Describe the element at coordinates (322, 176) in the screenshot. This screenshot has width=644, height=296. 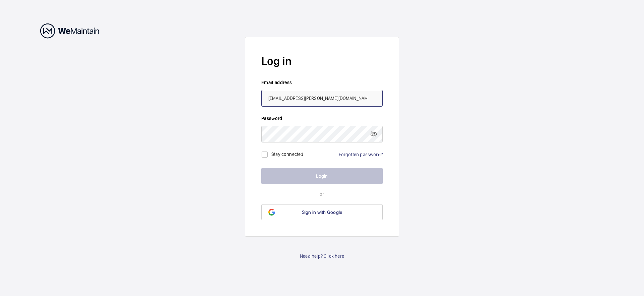
I see `button: Login` at that location.